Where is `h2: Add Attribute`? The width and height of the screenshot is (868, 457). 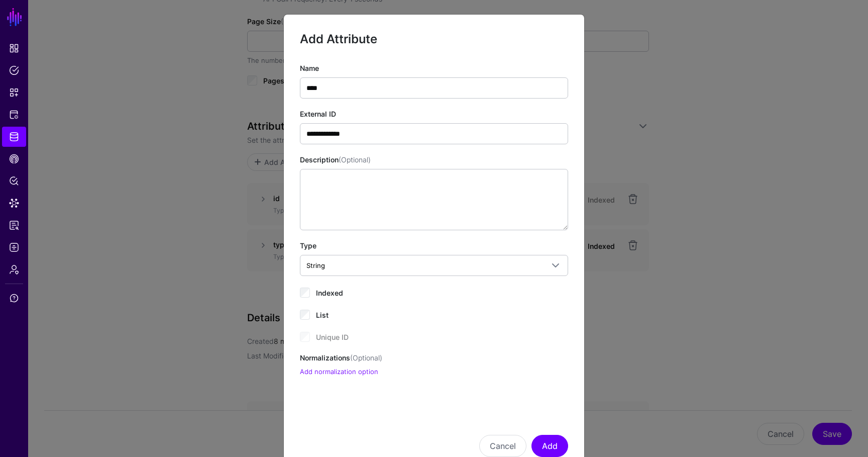 h2: Add Attribute is located at coordinates (434, 40).